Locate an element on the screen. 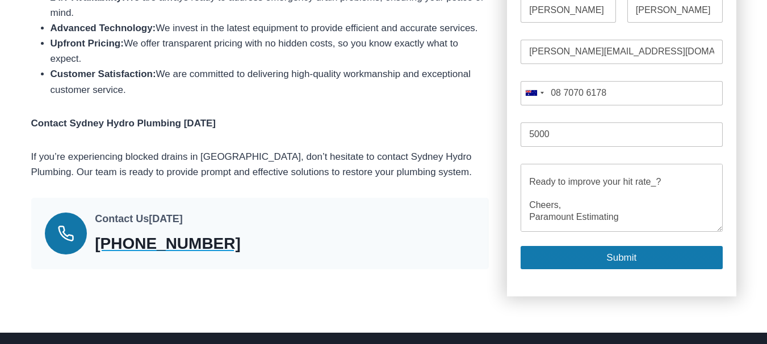 This screenshot has height=344, width=767. input: Mobile is located at coordinates (621, 93).